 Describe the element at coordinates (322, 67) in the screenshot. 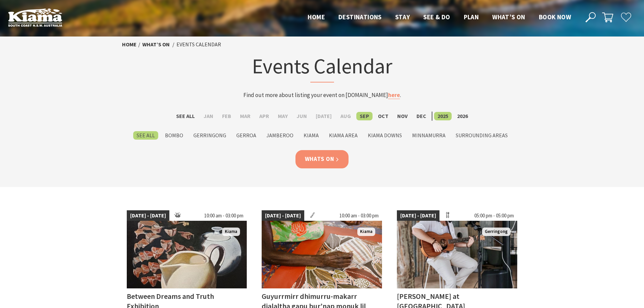

I see `h1: Events Calendar` at that location.